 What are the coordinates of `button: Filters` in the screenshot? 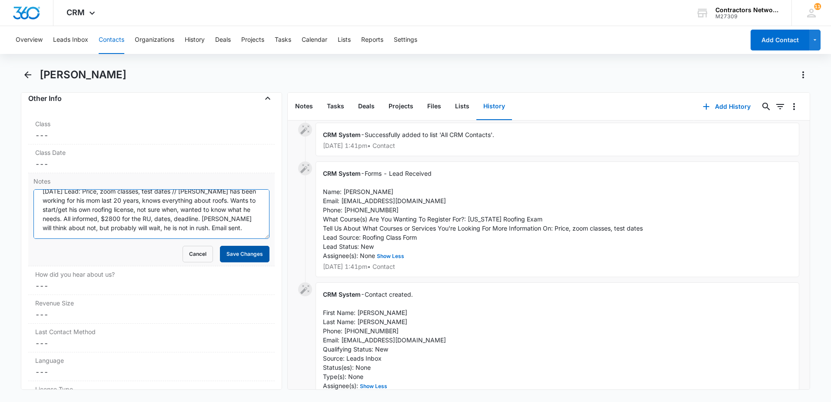 It's located at (781, 107).